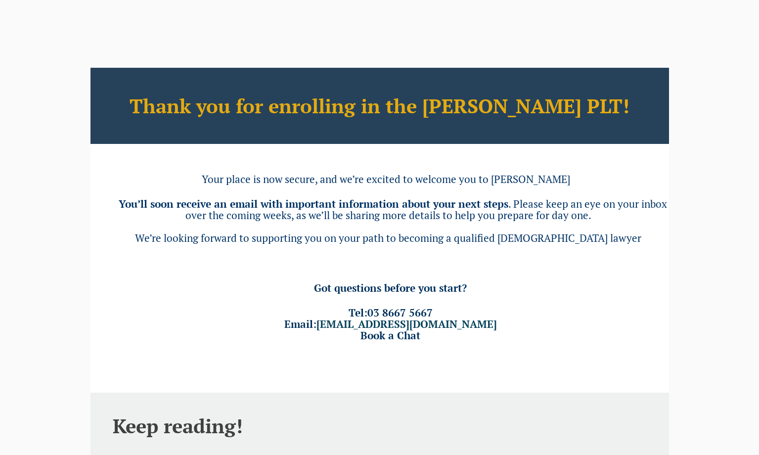  What do you see at coordinates (427, 209) in the screenshot?
I see `span: . Please keep an eye on your inbox over the coming weeks, as we’ll be sharing more details to hel...` at bounding box center [427, 209].